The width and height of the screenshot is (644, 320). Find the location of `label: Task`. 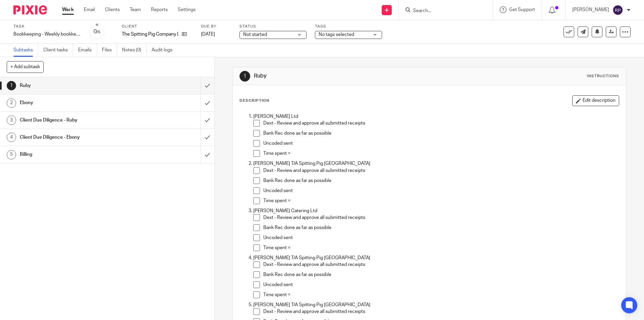

label: Task is located at coordinates (47, 26).